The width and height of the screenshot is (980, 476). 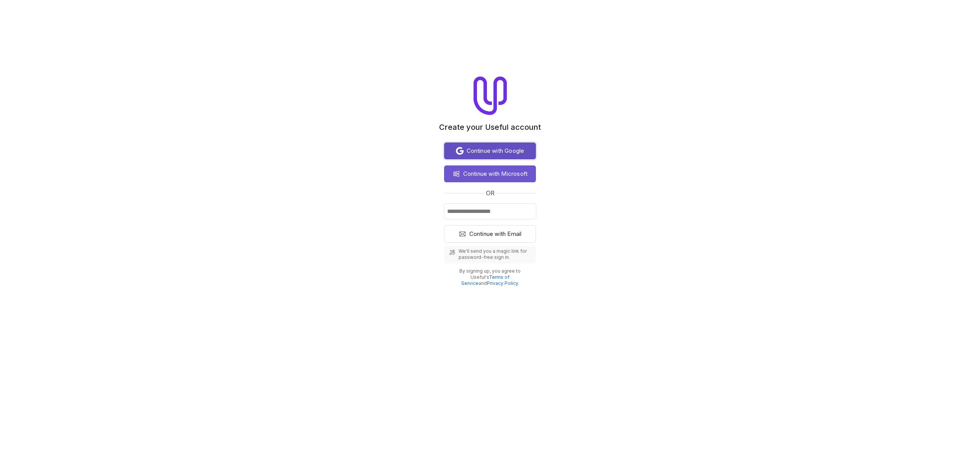 I want to click on span: Continue with Microsoft, so click(x=495, y=174).